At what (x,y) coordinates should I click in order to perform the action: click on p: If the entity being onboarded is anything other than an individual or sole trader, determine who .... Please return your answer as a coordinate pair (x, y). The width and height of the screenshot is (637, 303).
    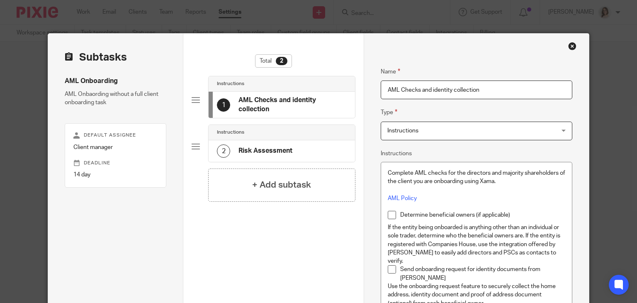
    Looking at the image, I should click on (477, 244).